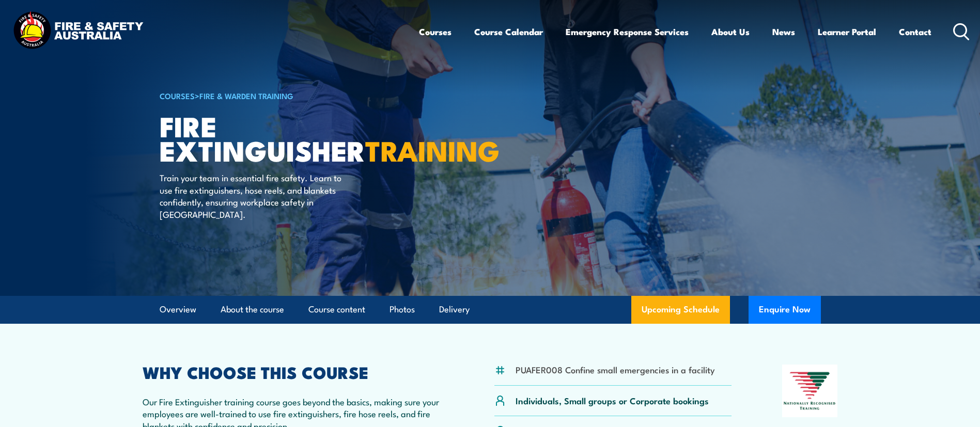 This screenshot has height=427, width=980. I want to click on a: Courses, so click(435, 31).